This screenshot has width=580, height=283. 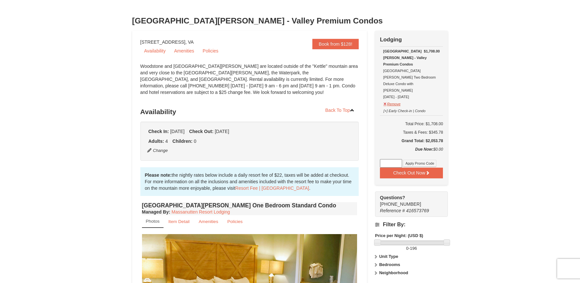 I want to click on small: Item Detail, so click(x=179, y=222).